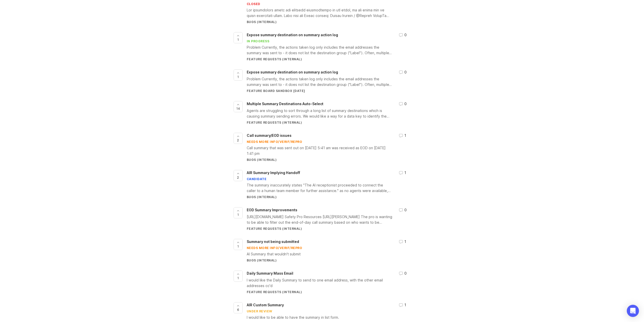 The image size is (644, 322). I want to click on div: in progress, so click(258, 41).